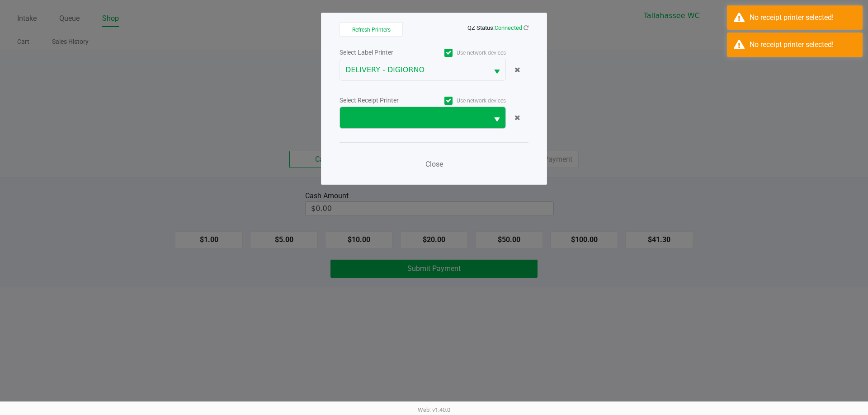 The height and width of the screenshot is (415, 868). I want to click on span: Close, so click(434, 164).